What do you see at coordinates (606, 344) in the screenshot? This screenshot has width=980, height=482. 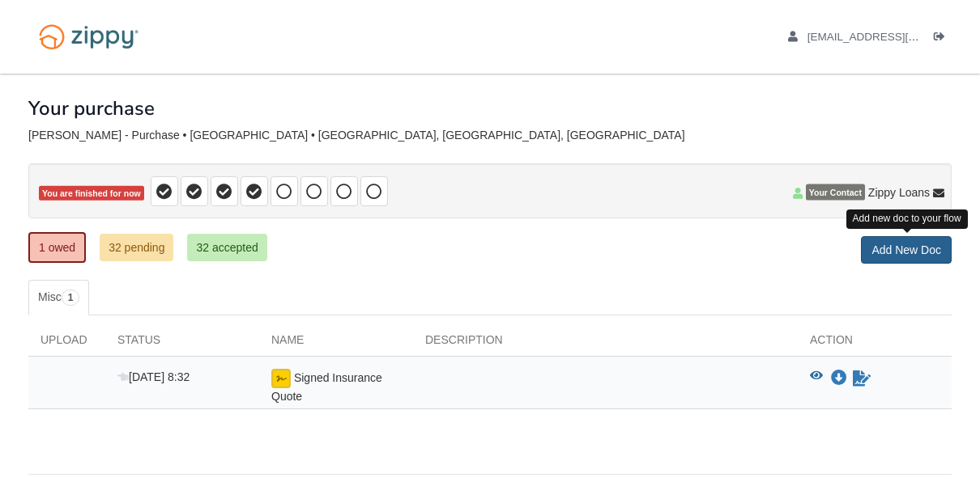 I see `div: Description` at bounding box center [606, 344].